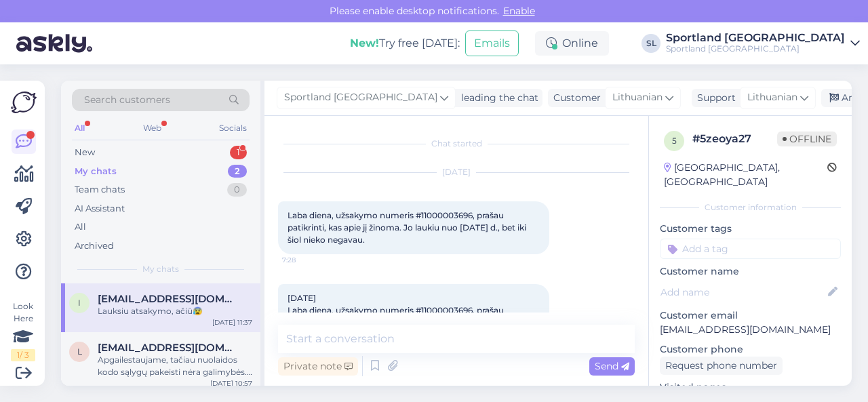  What do you see at coordinates (497, 98) in the screenshot?
I see `div: leading the chat` at bounding box center [497, 98].